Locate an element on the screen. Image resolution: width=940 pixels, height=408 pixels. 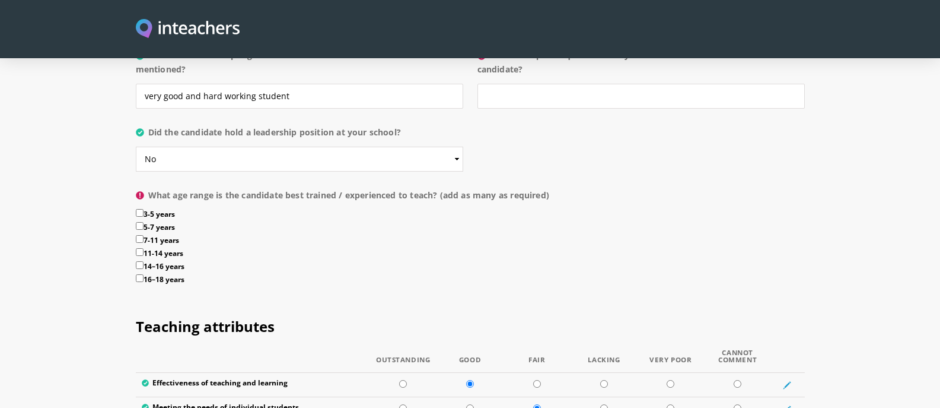
label: 14–16 years is located at coordinates (470, 268).